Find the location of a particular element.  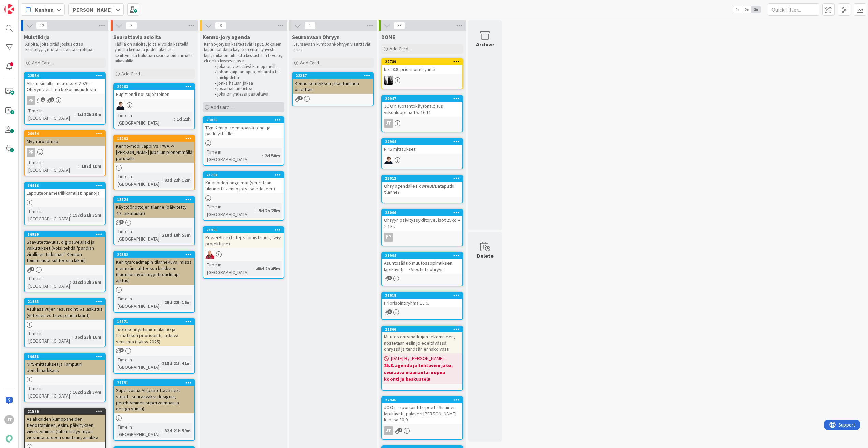

span: 1x is located at coordinates (737, 10).